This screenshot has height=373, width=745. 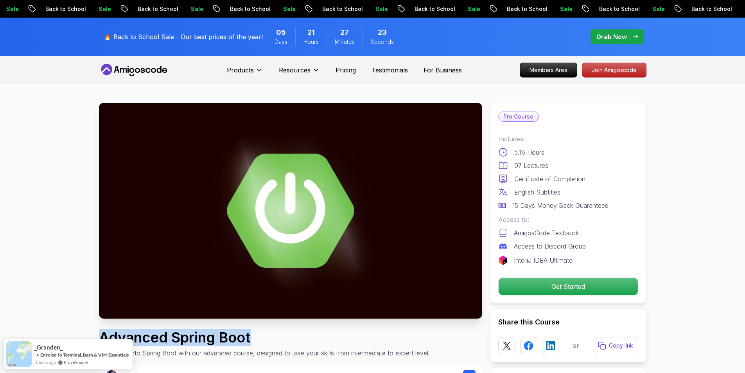 What do you see at coordinates (76, 362) in the screenshot?
I see `a: ProveSource` at bounding box center [76, 362].